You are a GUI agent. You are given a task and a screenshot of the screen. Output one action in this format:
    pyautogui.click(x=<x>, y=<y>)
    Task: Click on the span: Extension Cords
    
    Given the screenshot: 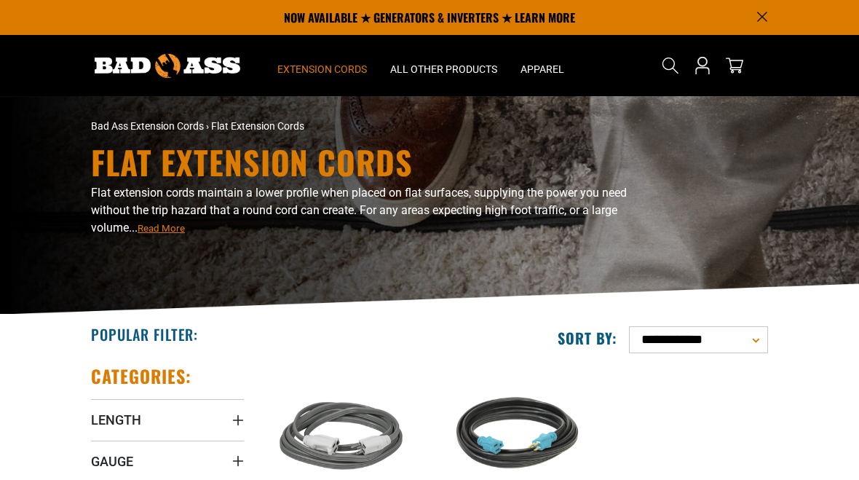 What is the action you would take?
    pyautogui.click(x=322, y=69)
    